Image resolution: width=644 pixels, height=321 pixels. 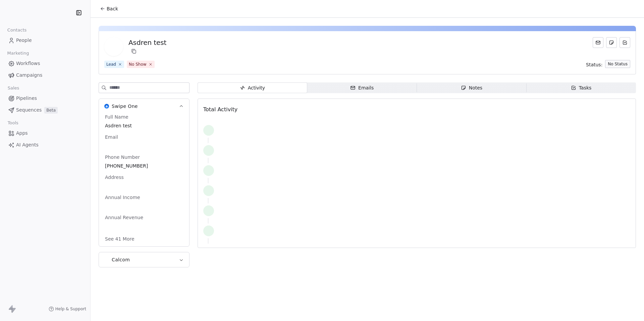 I want to click on div: Lead, so click(x=111, y=64).